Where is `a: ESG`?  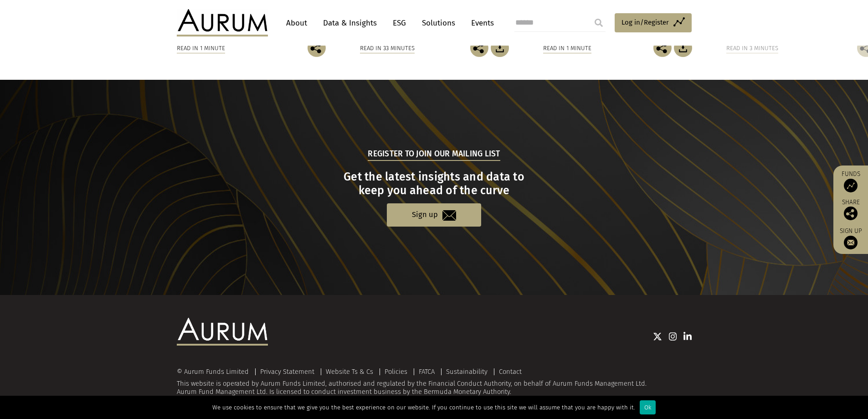
a: ESG is located at coordinates (399, 23).